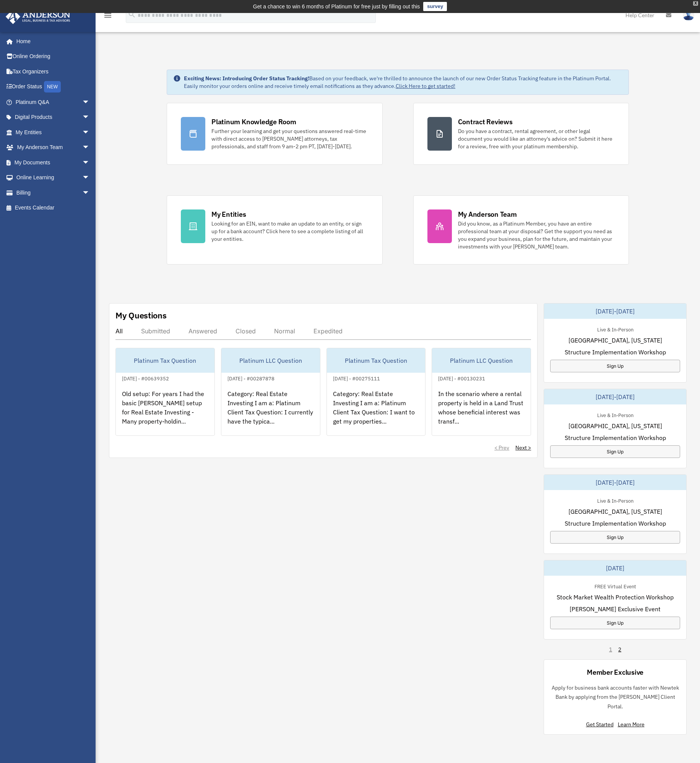  I want to click on a: Online Ordering, so click(53, 57).